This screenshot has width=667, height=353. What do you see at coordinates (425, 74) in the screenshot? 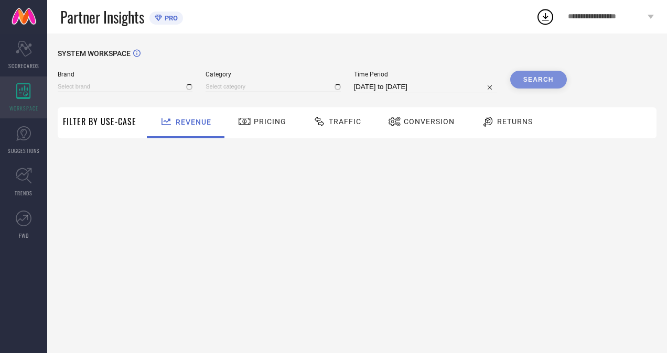
I see `span: Time Period` at bounding box center [425, 74].